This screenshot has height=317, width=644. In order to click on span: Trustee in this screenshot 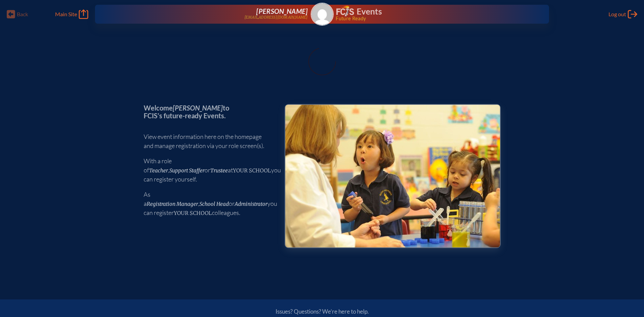, I will do `click(219, 170)`.